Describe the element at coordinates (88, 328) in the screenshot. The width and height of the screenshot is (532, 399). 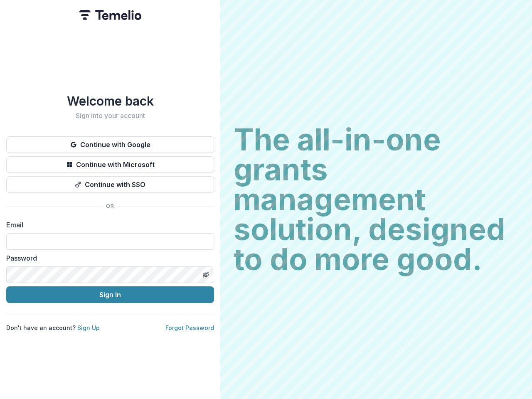
I see `a: Sign Up` at that location.